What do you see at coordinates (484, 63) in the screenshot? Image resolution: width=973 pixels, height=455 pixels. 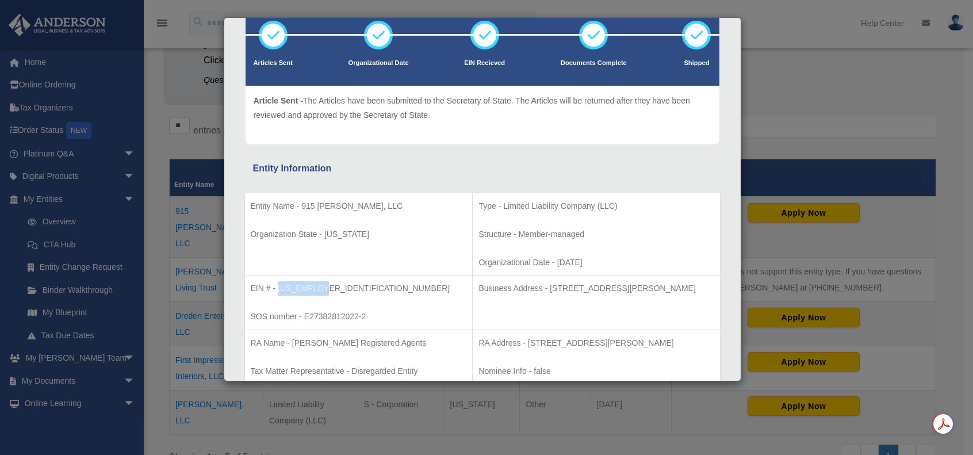 I see `p: EIN Recieved` at bounding box center [484, 63].